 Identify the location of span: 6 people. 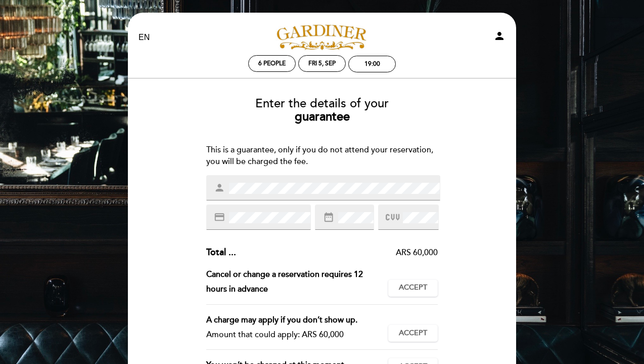
(272, 63).